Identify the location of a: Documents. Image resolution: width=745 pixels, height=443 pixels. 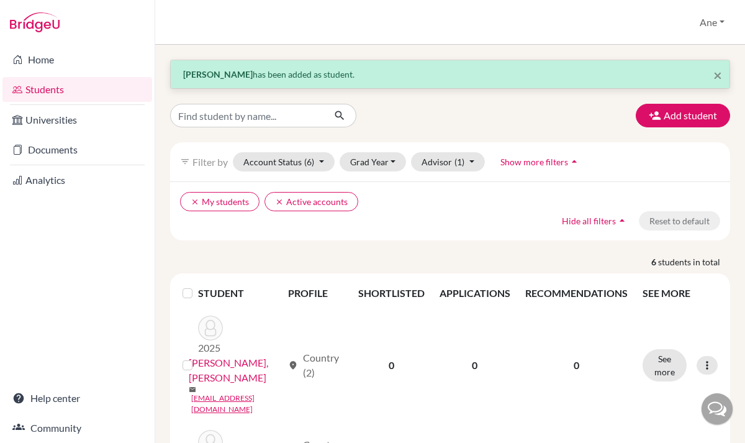
(77, 150).